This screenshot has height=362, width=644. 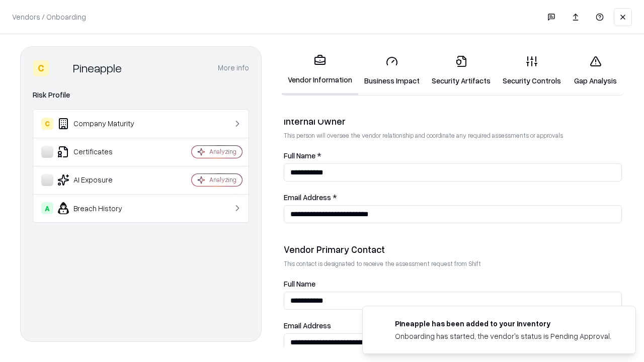 What do you see at coordinates (453, 197) in the screenshot?
I see `label: Email Address *` at bounding box center [453, 197].